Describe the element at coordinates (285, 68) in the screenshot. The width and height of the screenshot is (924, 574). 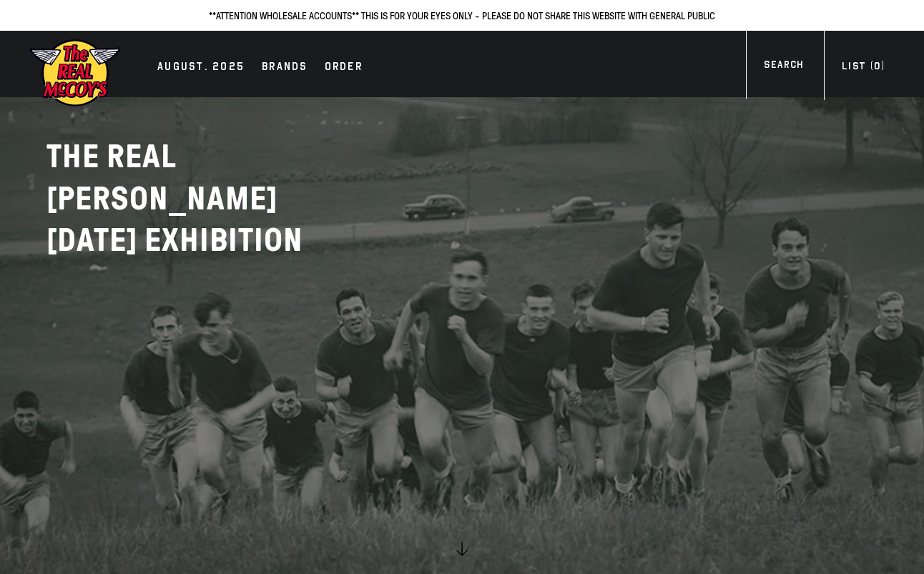
I see `div: Brands` at that location.